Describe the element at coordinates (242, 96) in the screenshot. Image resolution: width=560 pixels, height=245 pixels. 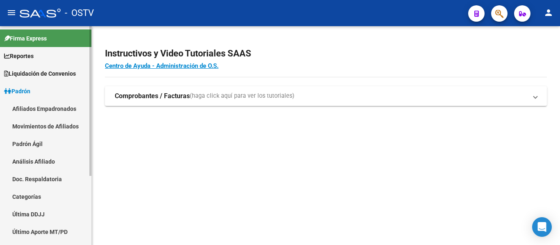
I see `span: (haga click aquí para ver los tutoriales)` at that location.